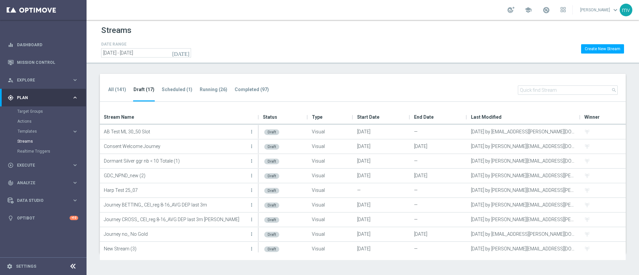 The image size is (639, 275). Describe the element at coordinates (43, 201) in the screenshot. I see `button: Data Studio keyboard_arrow_right` at that location.